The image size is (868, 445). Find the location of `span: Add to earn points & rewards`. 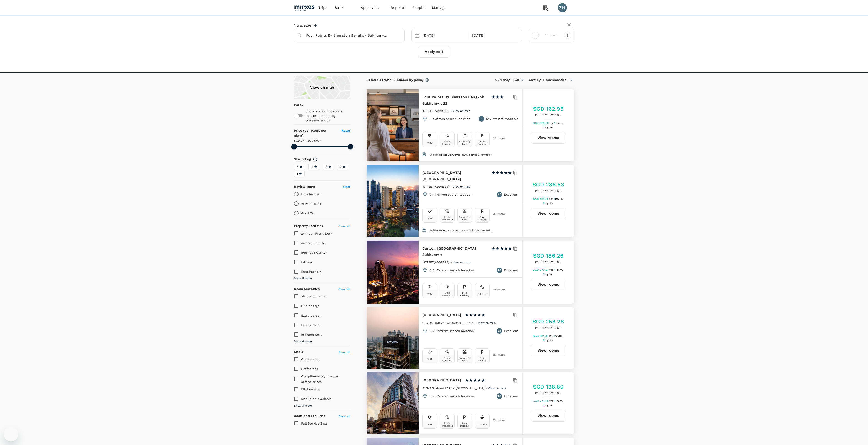

span: Add to earn points & rewards is located at coordinates (461, 230).